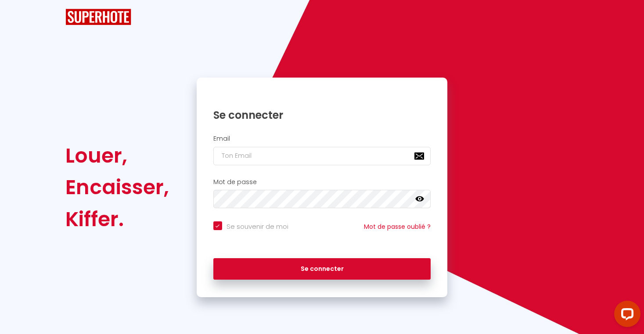 The width and height of the screenshot is (644, 334). Describe the element at coordinates (397, 227) in the screenshot. I see `a: Mot de passe oublié ?` at that location.